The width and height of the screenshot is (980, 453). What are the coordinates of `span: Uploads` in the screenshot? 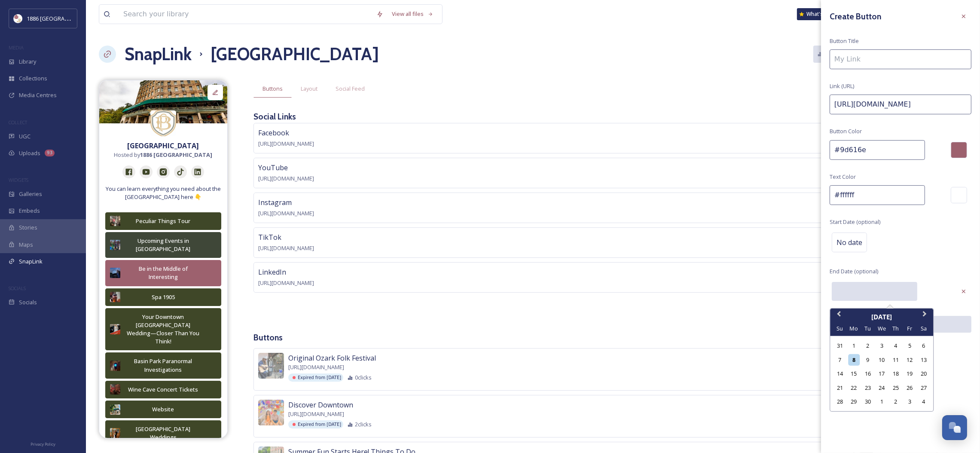 It's located at (29, 153).